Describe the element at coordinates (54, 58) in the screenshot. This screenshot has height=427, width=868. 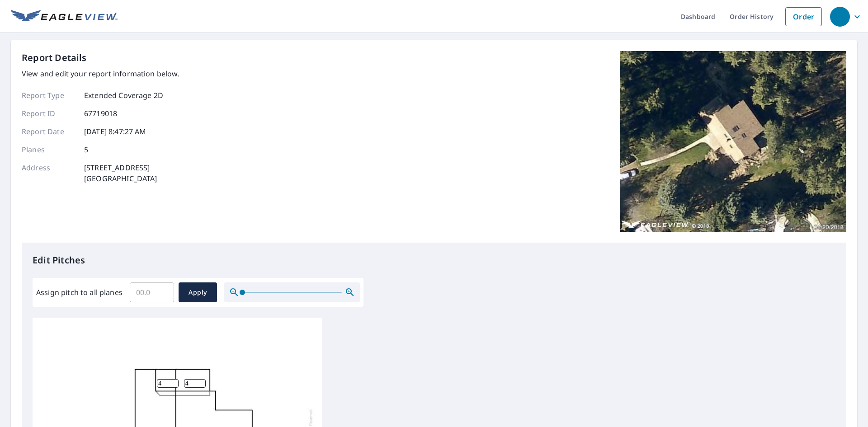
I see `p: Report Details` at that location.